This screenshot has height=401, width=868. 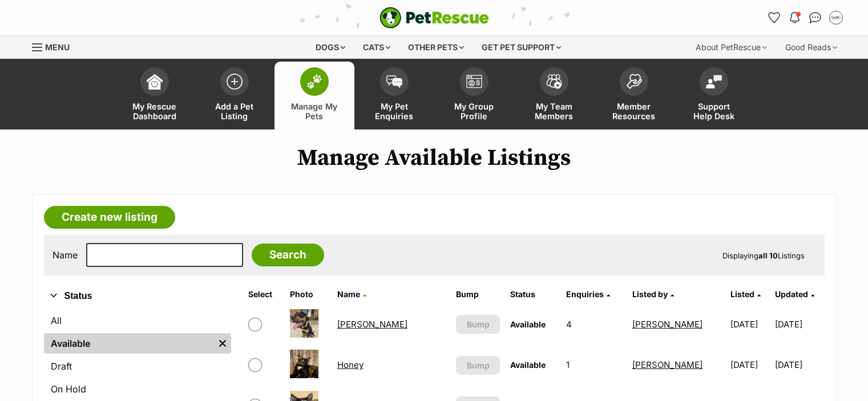 What do you see at coordinates (745, 294) in the screenshot?
I see `a: Listed` at bounding box center [745, 294].